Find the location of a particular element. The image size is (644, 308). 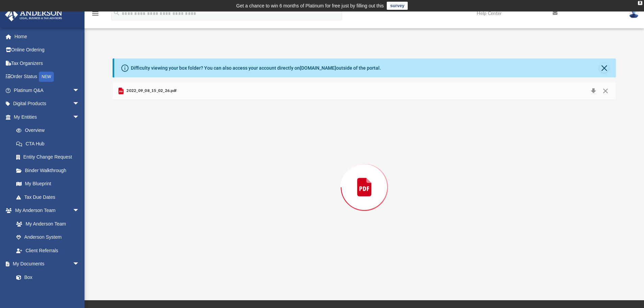

a: My Blueprint is located at coordinates (48, 184).